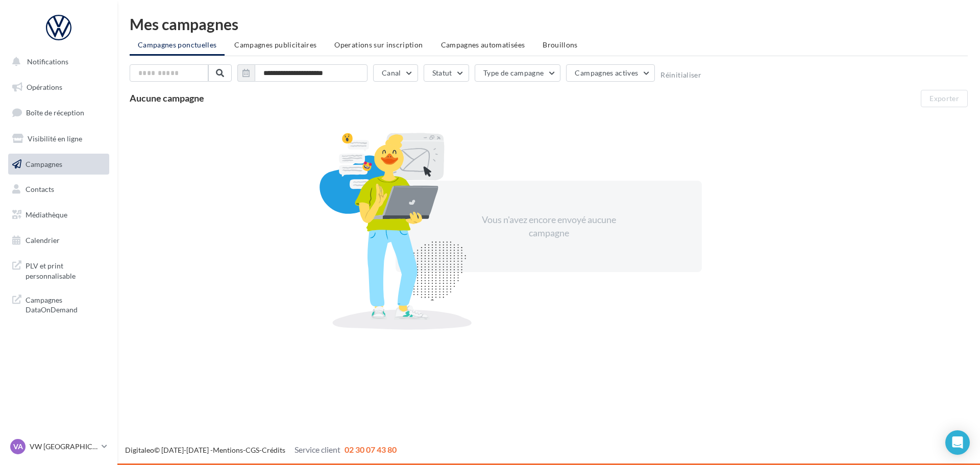 The image size is (980, 465). I want to click on span: Boîte de réception, so click(55, 112).